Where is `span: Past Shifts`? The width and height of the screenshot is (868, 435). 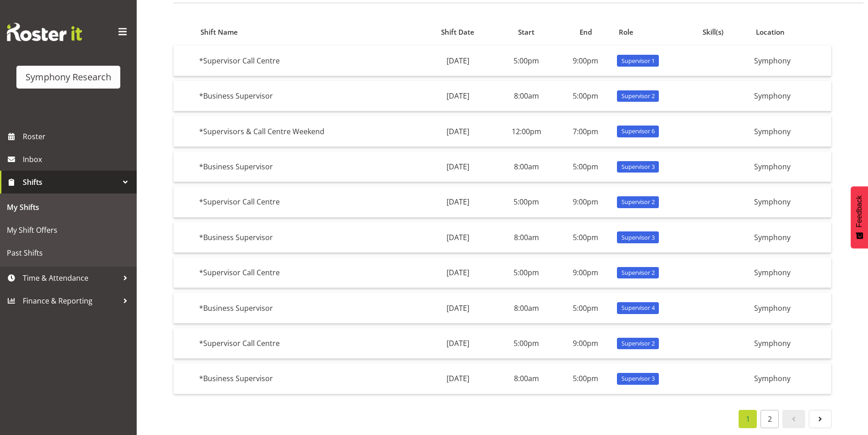 span: Past Shifts is located at coordinates (68, 253).